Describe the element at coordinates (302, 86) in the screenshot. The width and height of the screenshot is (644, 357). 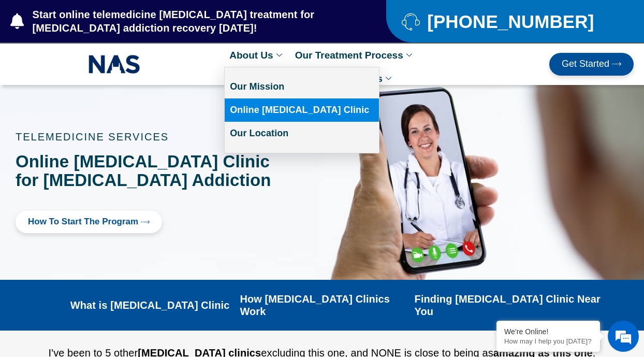
I see `a: Our Mission` at that location.